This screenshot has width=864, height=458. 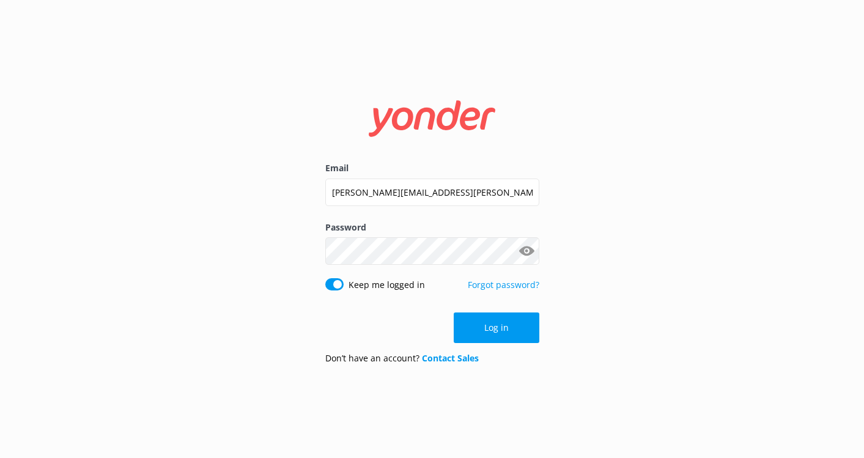 I want to click on label: Email, so click(x=432, y=168).